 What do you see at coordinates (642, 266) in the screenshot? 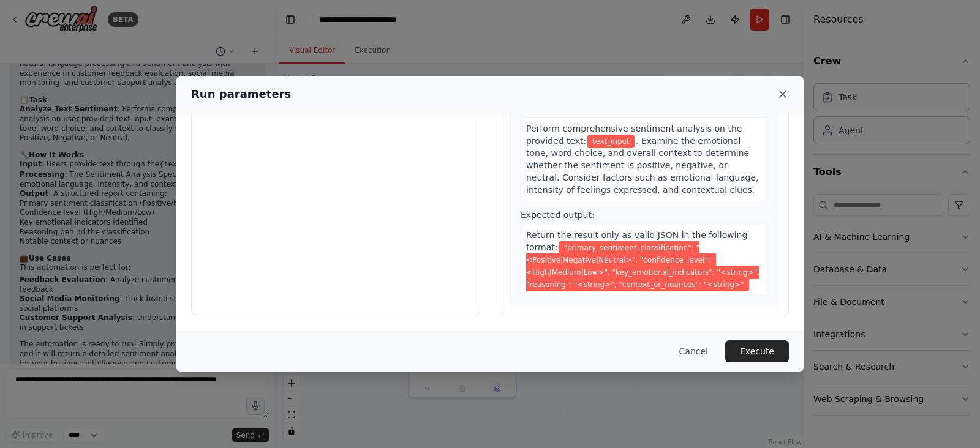
I see `span: Variable: "primary_sentiment_classification": "<Positive|Negative|Neutral>", "confidence_level": ...` at bounding box center [642, 266].